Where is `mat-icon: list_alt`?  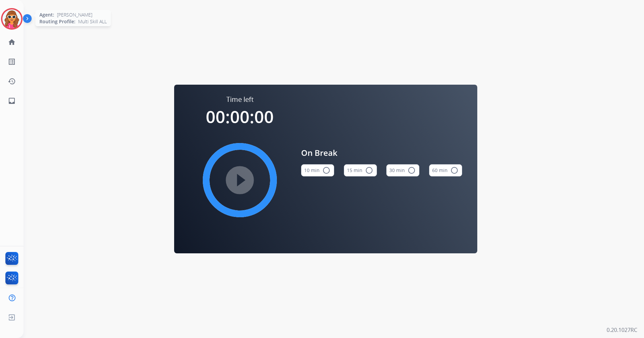 mat-icon: list_alt is located at coordinates (12, 61).